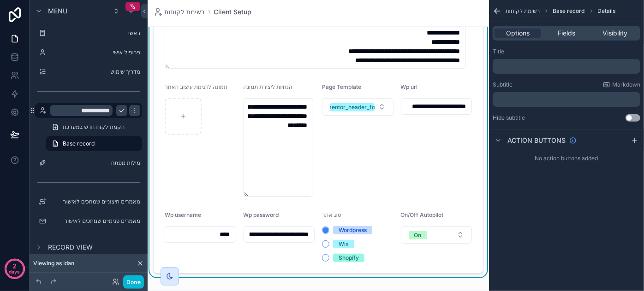 The image size is (644, 291). What do you see at coordinates (95, 202) in the screenshot?
I see `label: מאמרים חיצוניים שמחכים לאישור` at bounding box center [95, 202].